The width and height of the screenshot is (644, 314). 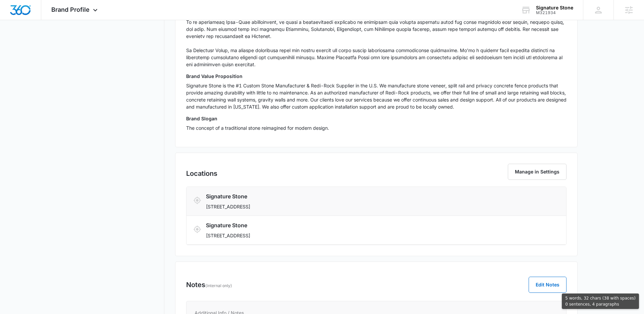 I want to click on p: The concept of a traditional stone reimagined for modern design., so click(x=376, y=128).